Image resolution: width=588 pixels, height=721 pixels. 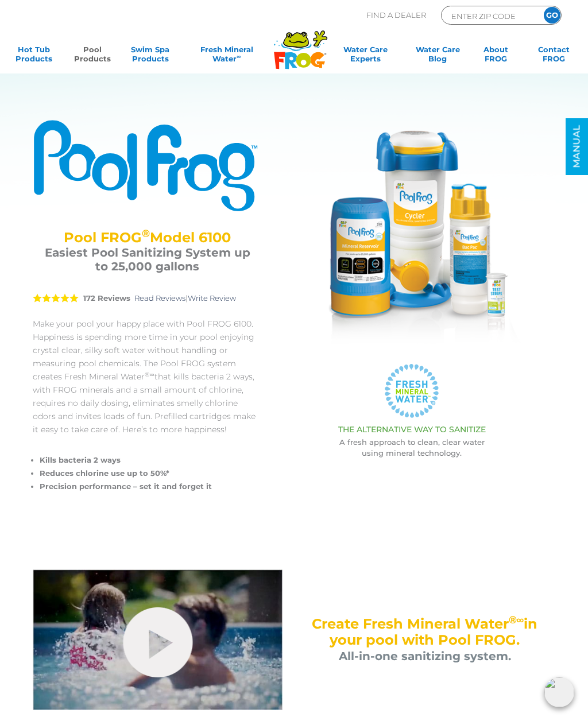 I want to click on img: Product Logo, so click(x=147, y=165).